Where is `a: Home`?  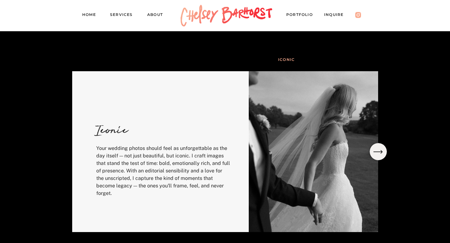
a: Home is located at coordinates (92, 16).